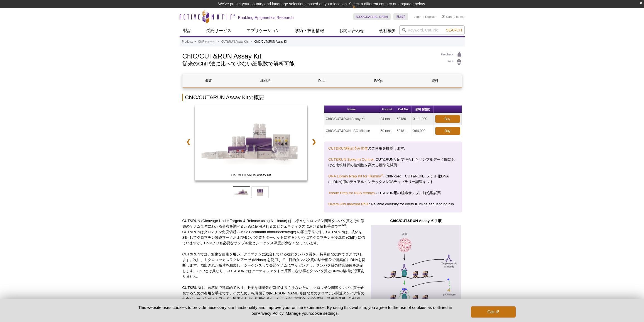  Describe the element at coordinates (352, 193) in the screenshot. I see `a: Tissue Prep for NGS Assays:` at that location.